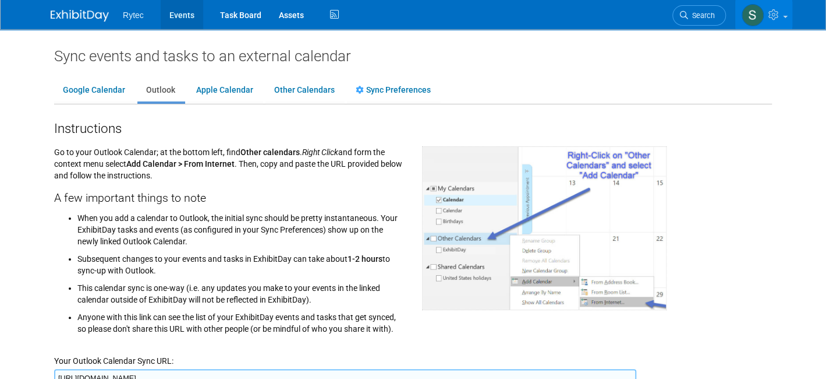  What do you see at coordinates (94, 90) in the screenshot?
I see `a: Google Calendar` at bounding box center [94, 90].